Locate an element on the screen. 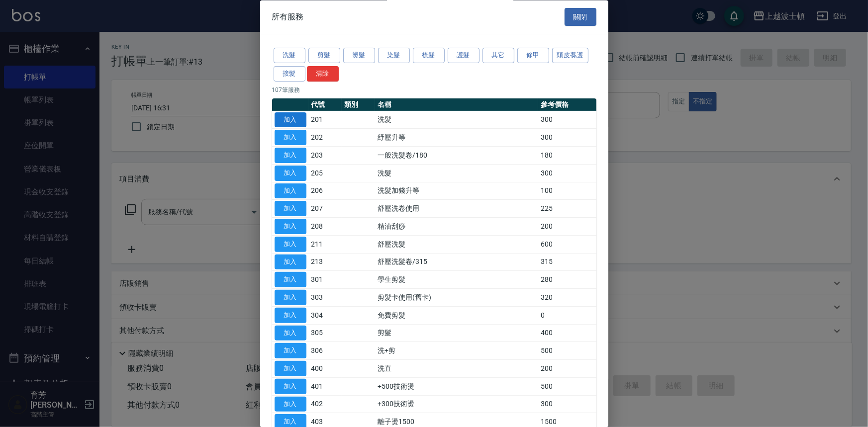 The image size is (868, 427). td: 306 is located at coordinates (326, 351).